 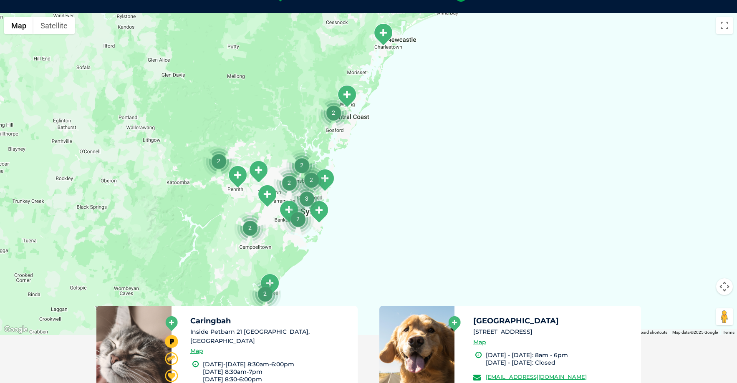 I want to click on a: Terms (opens in new tab), so click(x=728, y=332).